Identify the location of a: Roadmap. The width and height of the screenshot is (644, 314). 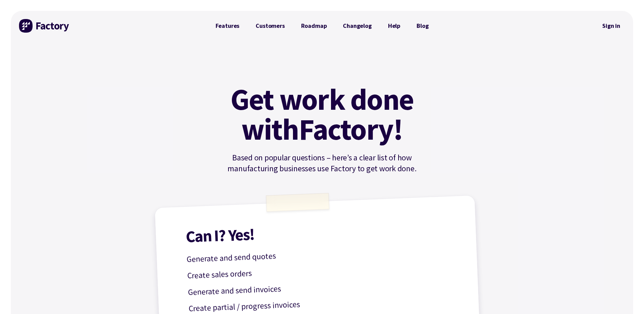
(314, 26).